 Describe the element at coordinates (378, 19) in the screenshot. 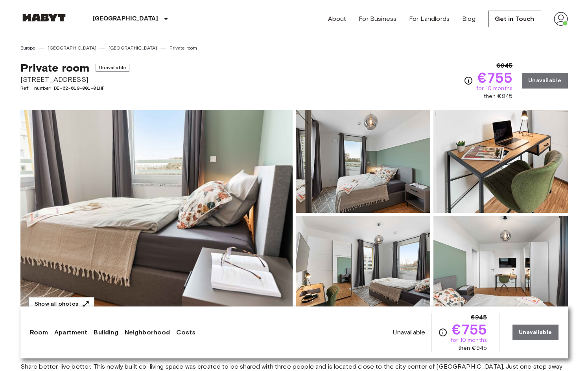

I see `a: For Business` at that location.